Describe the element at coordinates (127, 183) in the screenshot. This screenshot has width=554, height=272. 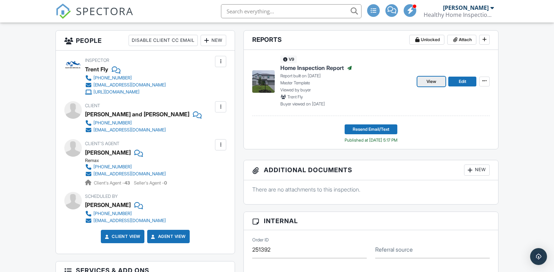
I see `strong: 43` at that location.